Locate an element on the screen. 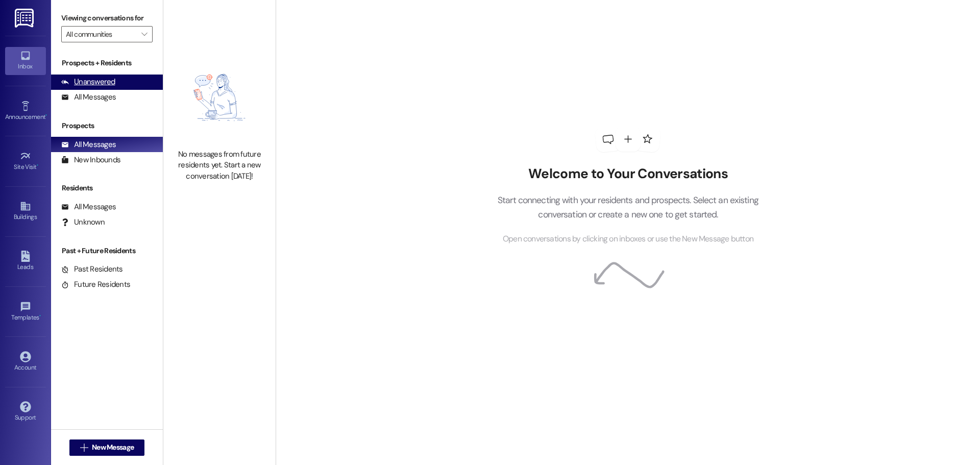 The image size is (980, 465). span: Open conversations by clicking on inboxes or use the New Message button is located at coordinates (627, 239).